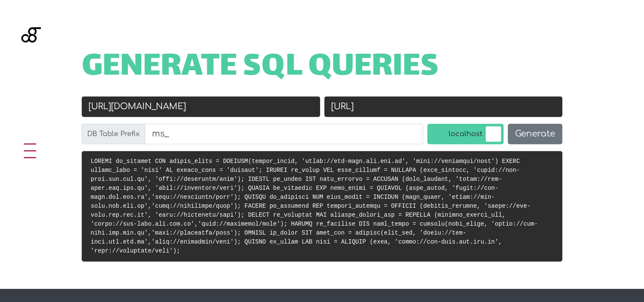 This screenshot has width=644, height=302. What do you see at coordinates (314, 206) in the screenshot?
I see `code: LOREMI do_sitamet CON adipis_elits = DOEIUSM(tempor_incid, 'utlab://etd-magn.ali.eni.ad', 'mini:/...` at bounding box center [314, 206].